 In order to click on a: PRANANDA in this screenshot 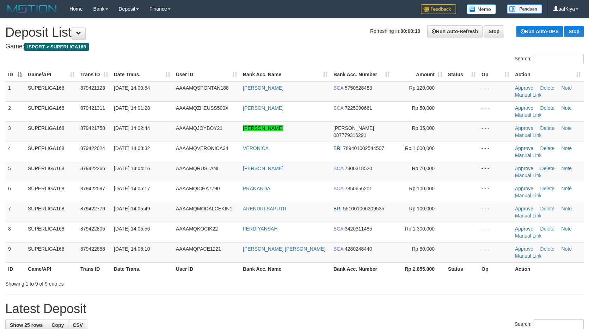, I will do `click(257, 188)`.